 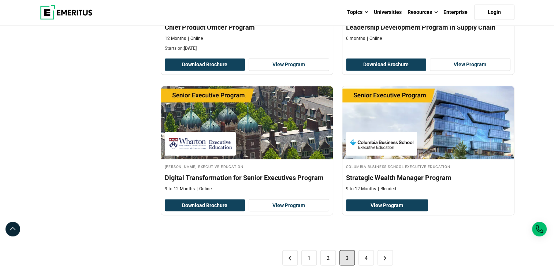 What do you see at coordinates (247, 123) in the screenshot?
I see `img: Digital Transformation for Senior Executives Program | Online Digital Transformation Course` at bounding box center [247, 123].